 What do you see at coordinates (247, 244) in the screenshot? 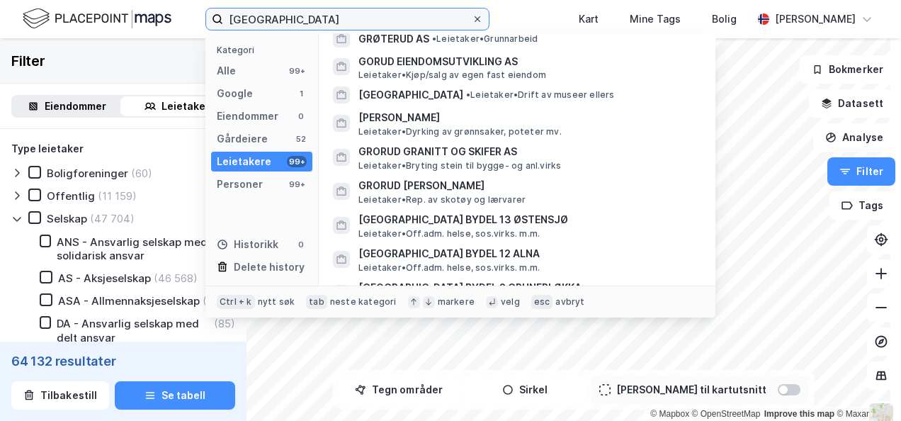
I see `div: Historikk` at bounding box center [247, 244].